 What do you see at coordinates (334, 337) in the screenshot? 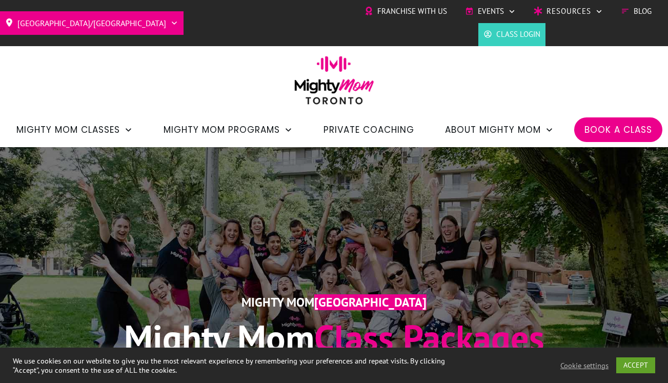
I see `h1: Class Packages` at bounding box center [334, 337].